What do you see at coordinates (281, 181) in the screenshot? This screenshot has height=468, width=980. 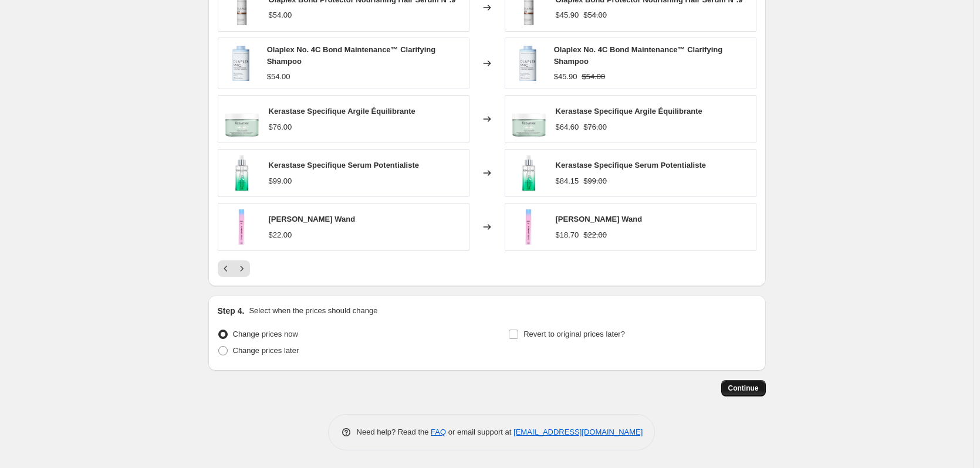 I see `div: $99.00` at bounding box center [281, 181].